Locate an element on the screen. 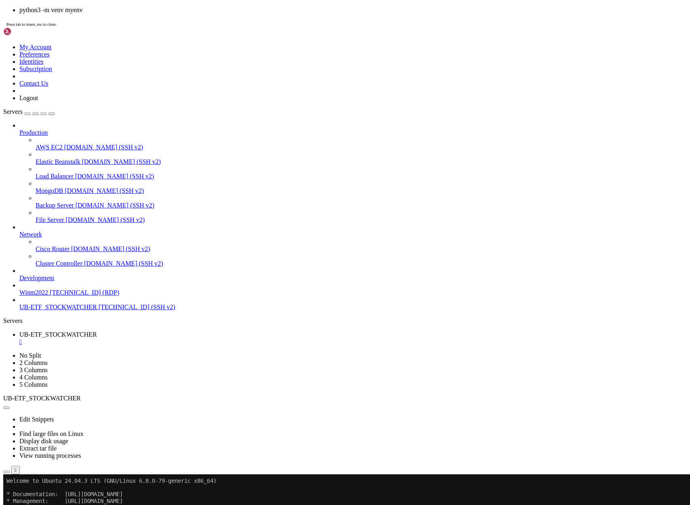 The image size is (690, 505). a: Preferences is located at coordinates (34, 54).